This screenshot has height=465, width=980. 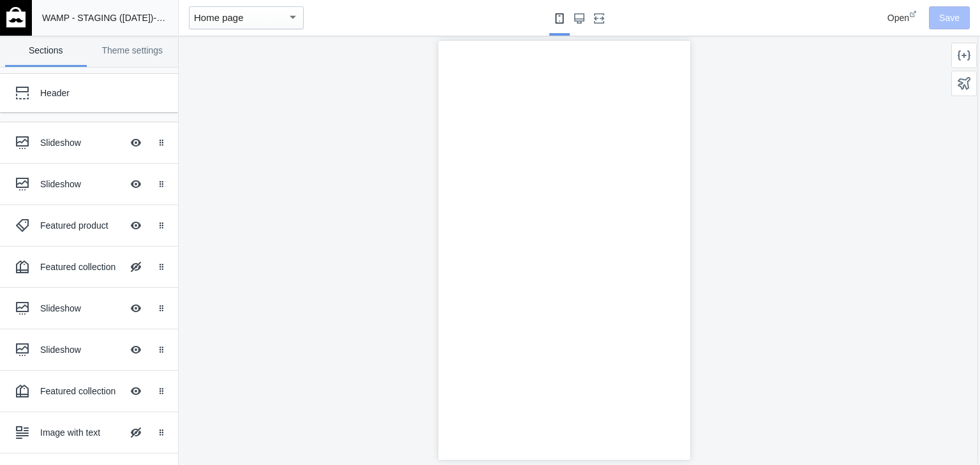 What do you see at coordinates (95, 93) in the screenshot?
I see `div: Header` at bounding box center [95, 93].